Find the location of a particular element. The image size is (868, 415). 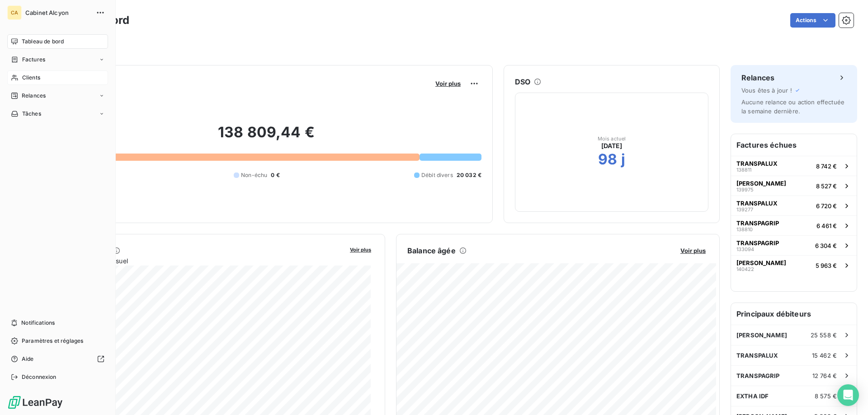

span: Tableau de bord is located at coordinates (43, 42).